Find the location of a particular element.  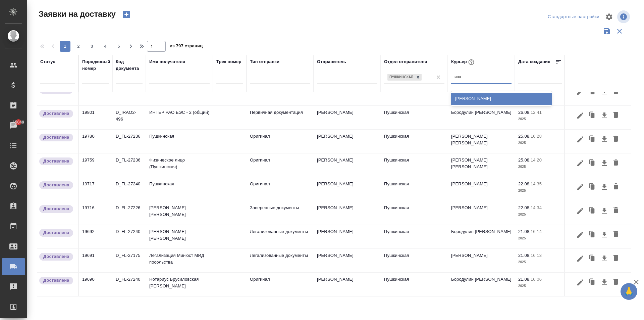

p: 22.08, is located at coordinates (524, 207).